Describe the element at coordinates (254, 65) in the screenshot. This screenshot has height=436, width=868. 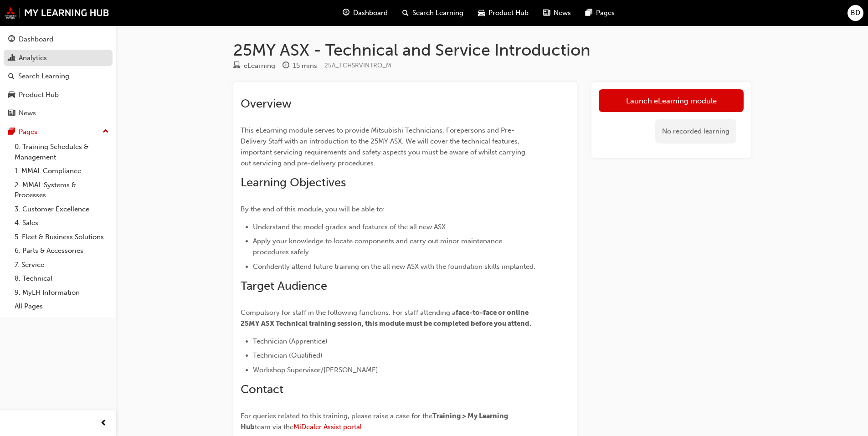
I see `div: Type` at that location.